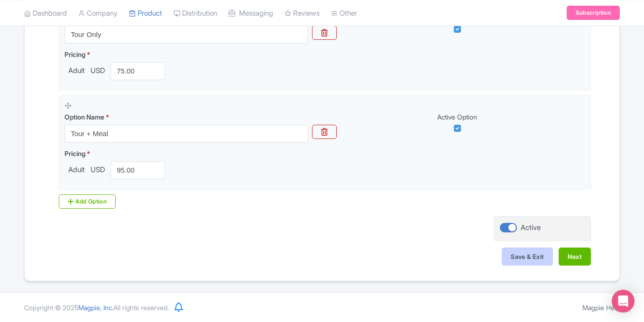 The image size is (644, 322). I want to click on div: Open Intercom Messenger, so click(623, 301).